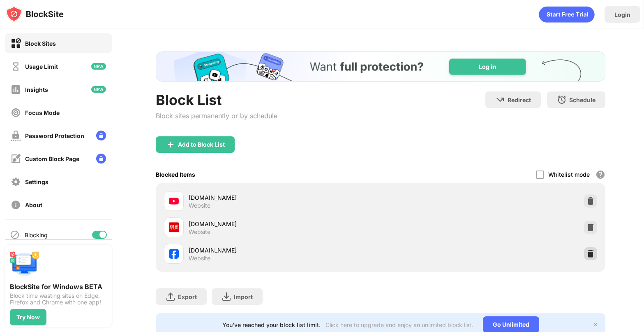  Describe the element at coordinates (58, 298) in the screenshot. I see `div: Block time wasting sites on Edge, Firefox and Chrome with one app!` at that location.